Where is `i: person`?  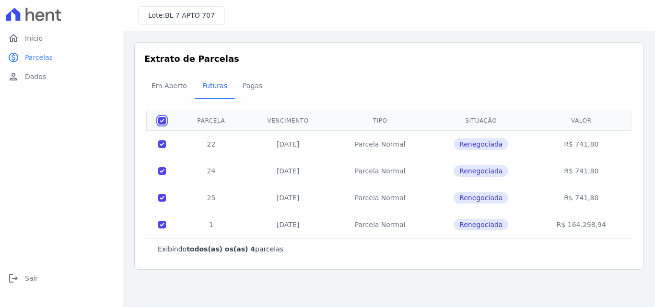
i: person is located at coordinates (13, 77).